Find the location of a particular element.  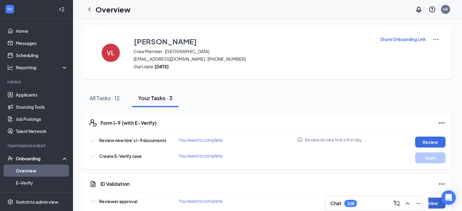

img: More Actions is located at coordinates (436, 40).